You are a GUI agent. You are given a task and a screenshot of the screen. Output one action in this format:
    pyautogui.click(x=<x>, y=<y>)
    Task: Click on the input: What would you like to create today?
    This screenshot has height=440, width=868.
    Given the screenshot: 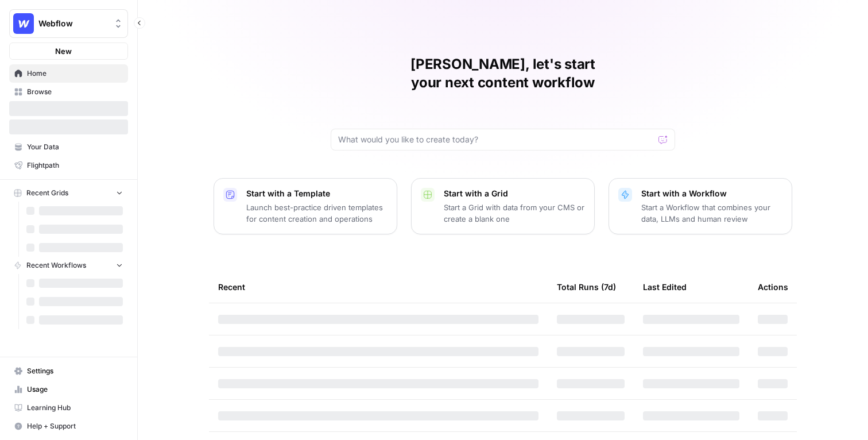 What is the action you would take?
    pyautogui.click(x=496, y=139)
    